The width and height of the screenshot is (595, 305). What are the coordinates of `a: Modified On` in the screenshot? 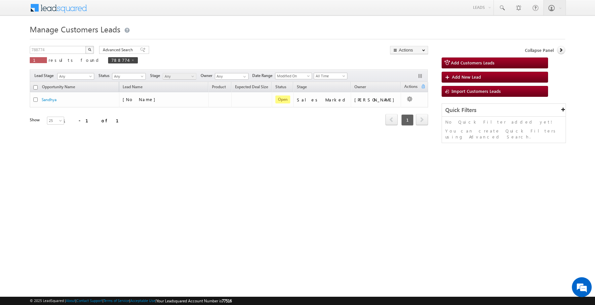 It's located at (293, 76).